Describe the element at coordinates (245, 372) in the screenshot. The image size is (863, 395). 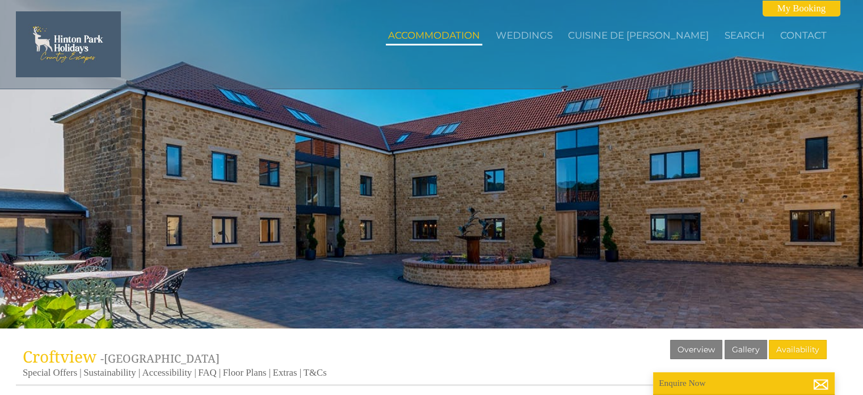
I see `a: Floor Plans` at that location.